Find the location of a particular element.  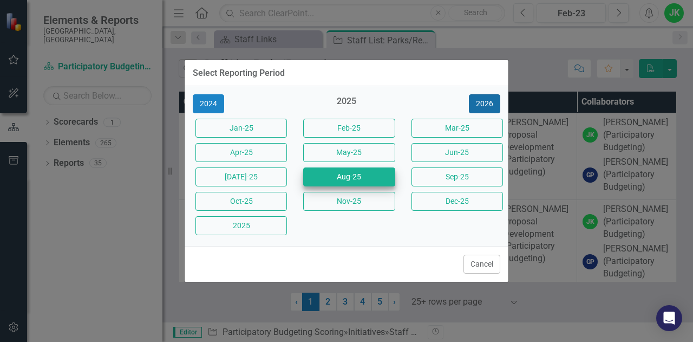

button: Nov-25 is located at coordinates (349, 201).